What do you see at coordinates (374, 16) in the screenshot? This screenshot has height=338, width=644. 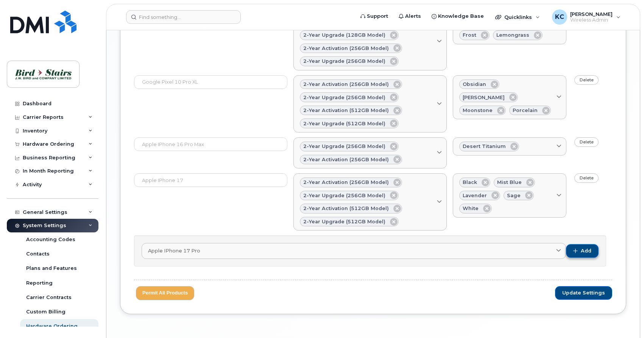 I see `a: Support` at bounding box center [374, 16].